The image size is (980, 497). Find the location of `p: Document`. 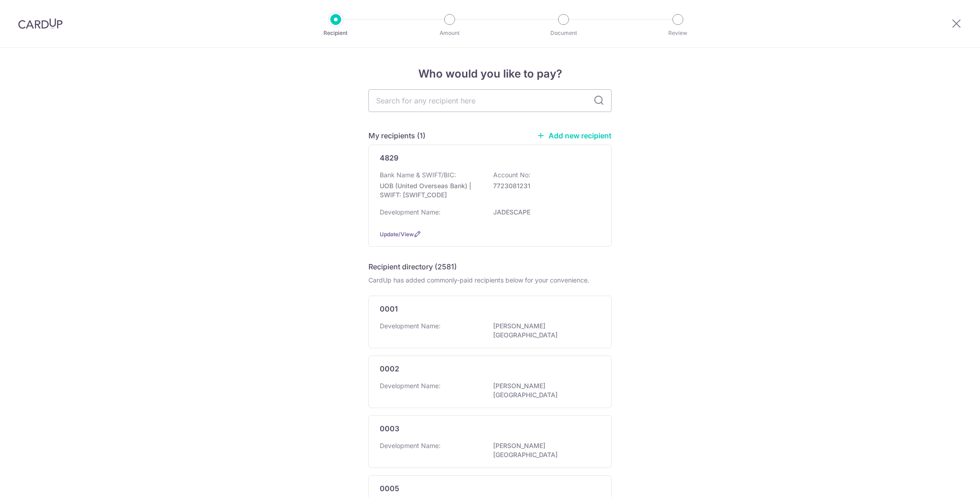

p: Document is located at coordinates (564, 33).